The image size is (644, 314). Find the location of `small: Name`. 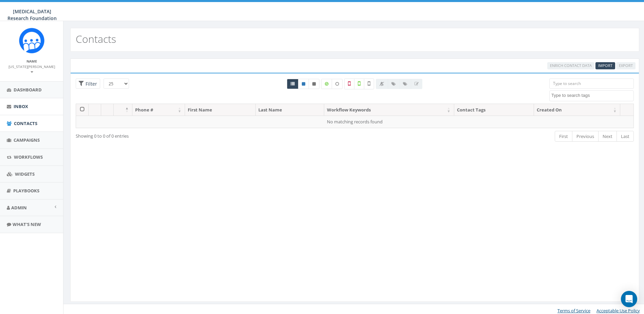

small: Name is located at coordinates (32, 61).